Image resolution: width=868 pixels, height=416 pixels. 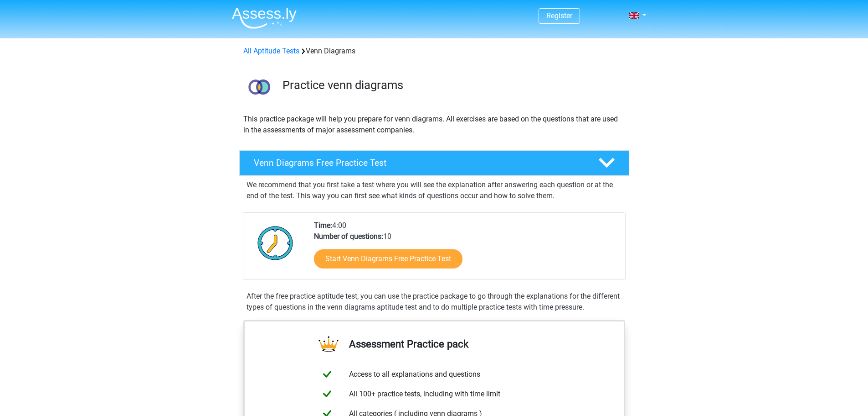 I want to click on p: We recommend that you first take a test where you will see the explanation after answering each q..., so click(x=434, y=190).